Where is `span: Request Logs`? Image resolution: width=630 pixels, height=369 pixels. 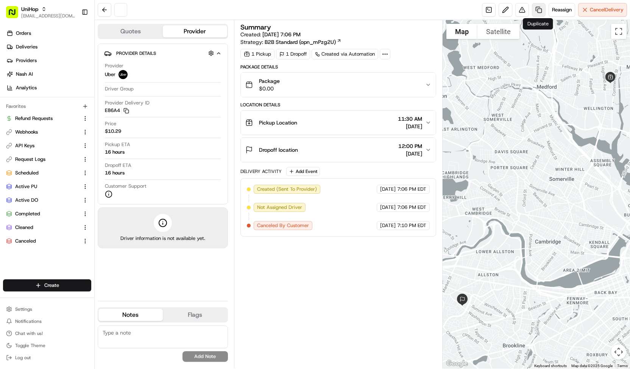
span: Request Logs is located at coordinates (30, 160).